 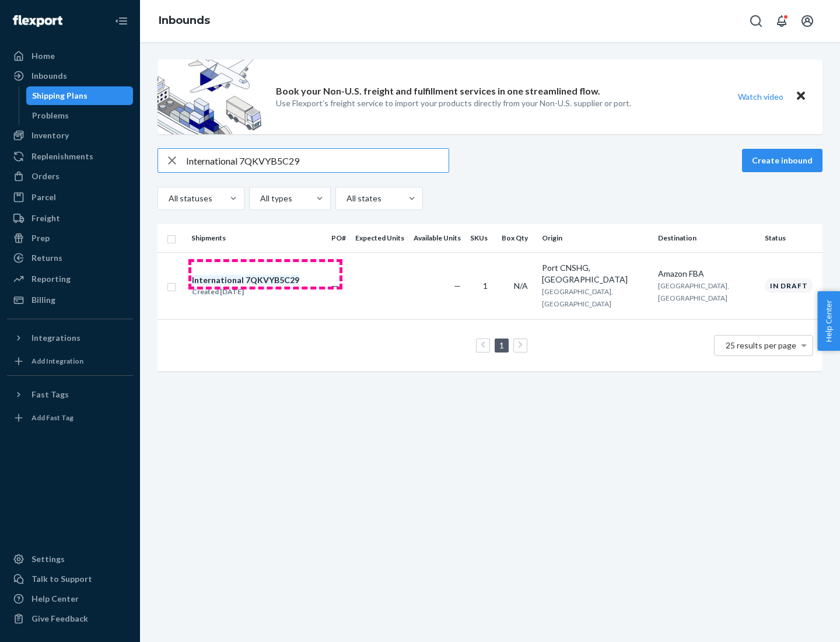 I want to click on span: 25 results per page, so click(x=761, y=345).